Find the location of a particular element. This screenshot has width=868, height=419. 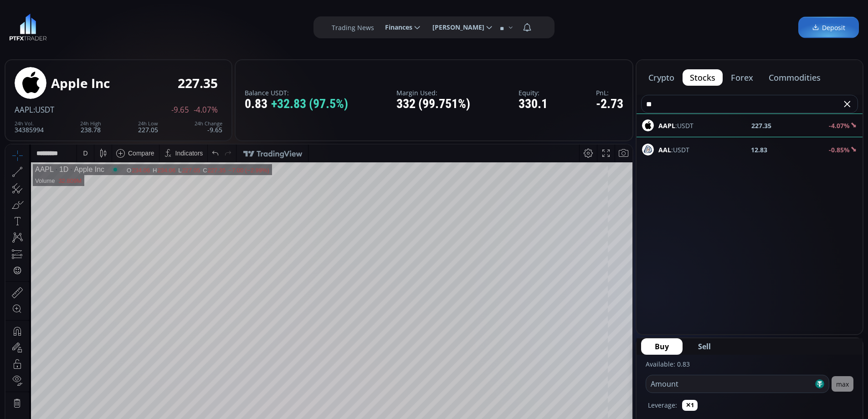

label: Leverage: is located at coordinates (662, 405).